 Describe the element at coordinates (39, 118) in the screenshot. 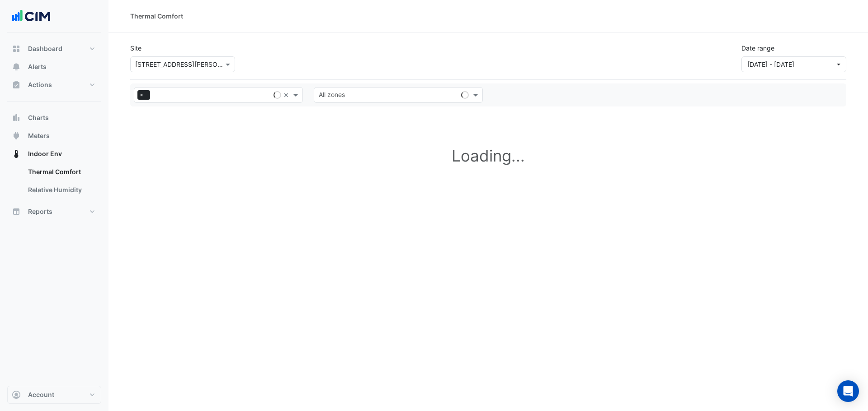

I see `span: Charts` at that location.